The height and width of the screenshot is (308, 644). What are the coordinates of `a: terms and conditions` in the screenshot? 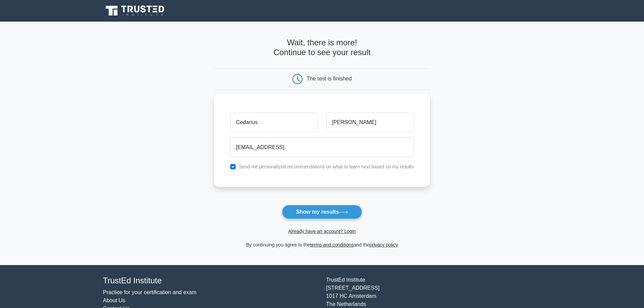 It's located at (332, 244).